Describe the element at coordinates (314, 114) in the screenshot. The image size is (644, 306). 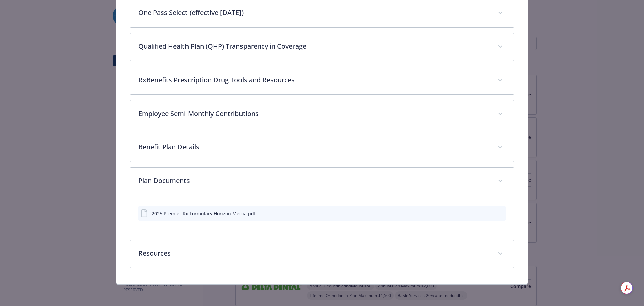
I see `p: Employee Semi-Monthly Contributions` at that location.